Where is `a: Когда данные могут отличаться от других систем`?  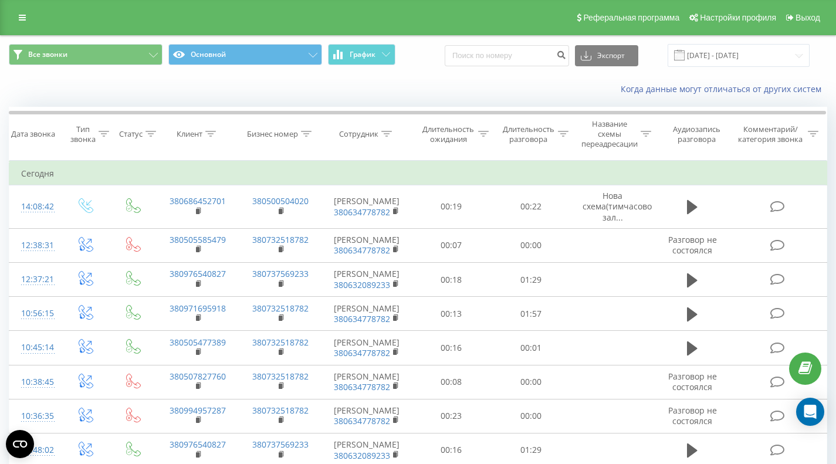 a: Когда данные могут отличаться от других систем is located at coordinates (724, 89).